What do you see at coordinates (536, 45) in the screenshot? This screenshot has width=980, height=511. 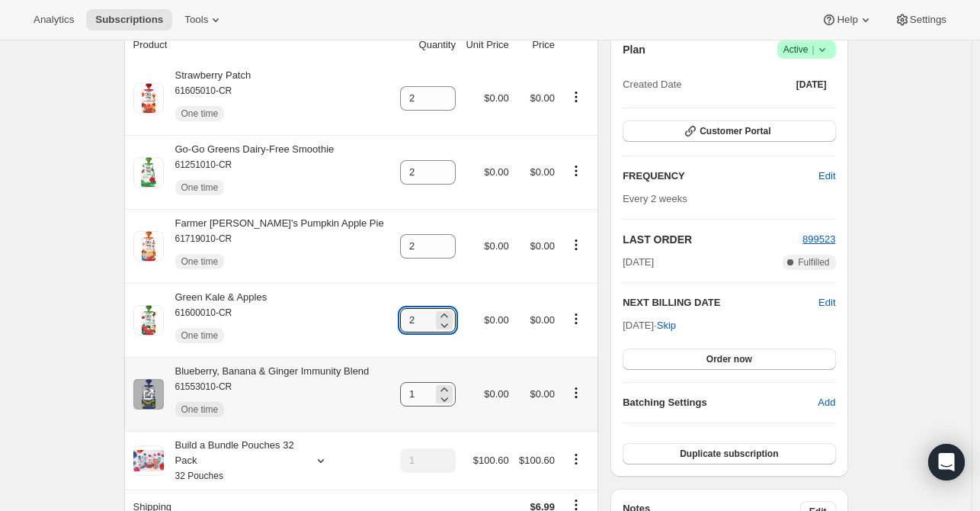 I see `th: Price` at bounding box center [536, 45].